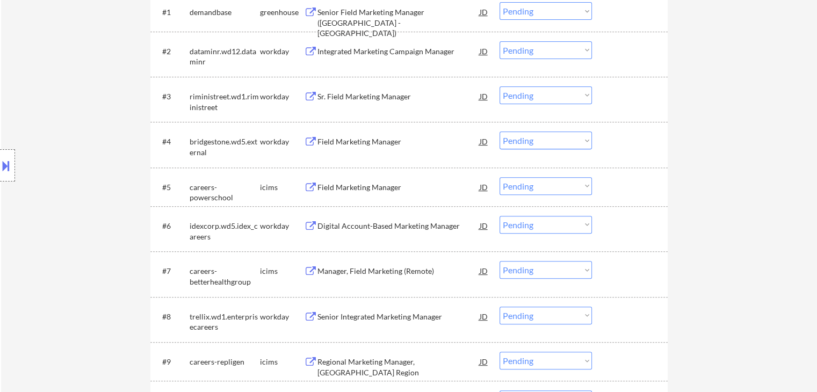 The width and height of the screenshot is (817, 392). Describe the element at coordinates (225, 56) in the screenshot. I see `div: dataminr.wd12.dataminr` at that location.